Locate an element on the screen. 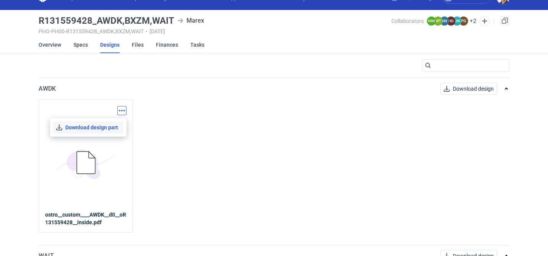  a: Duplicate is located at coordinates (505, 21).